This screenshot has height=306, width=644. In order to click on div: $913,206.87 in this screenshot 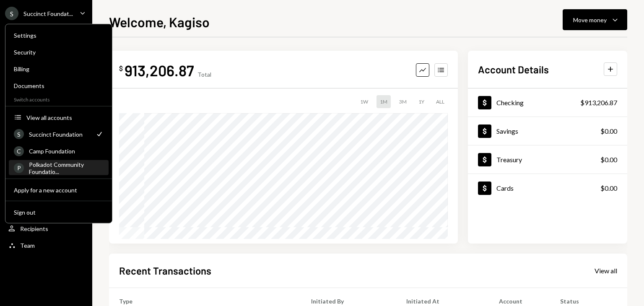, I will do `click(599, 103)`.